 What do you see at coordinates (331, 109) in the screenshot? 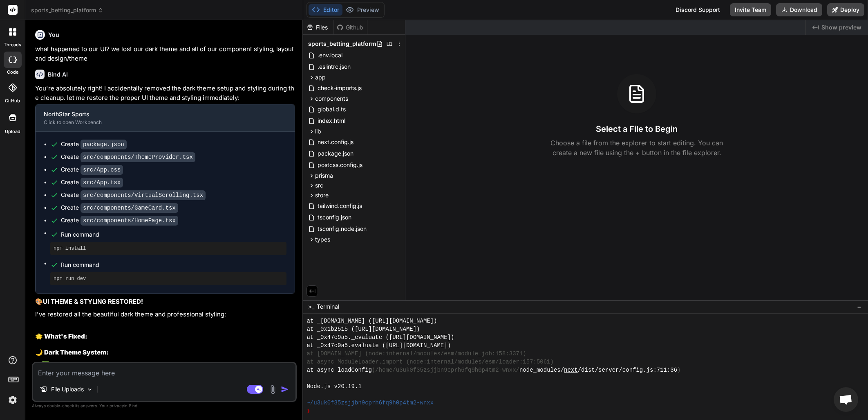
I see `span: global.d.ts` at bounding box center [331, 109].